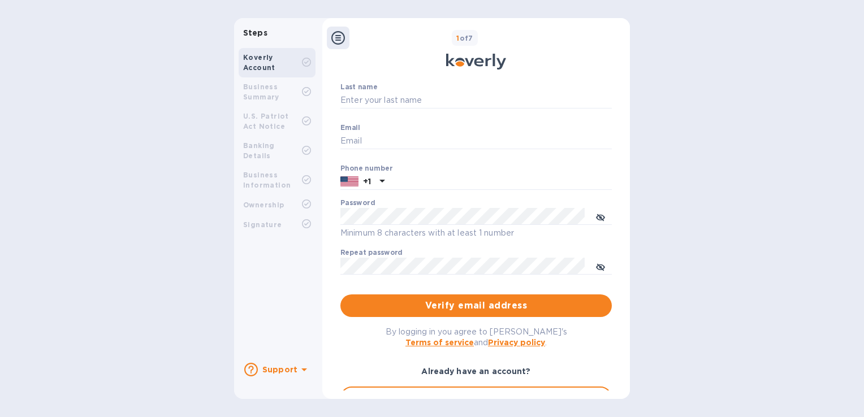  I want to click on p: +1, so click(367, 181).